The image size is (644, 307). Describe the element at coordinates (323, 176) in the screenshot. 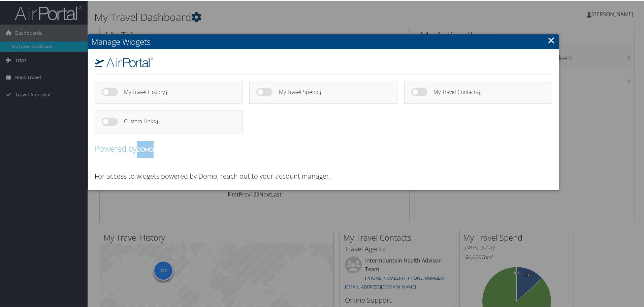

I see `h3: For access to widgets powered by Domo, reach out to your account manager.` at that location.